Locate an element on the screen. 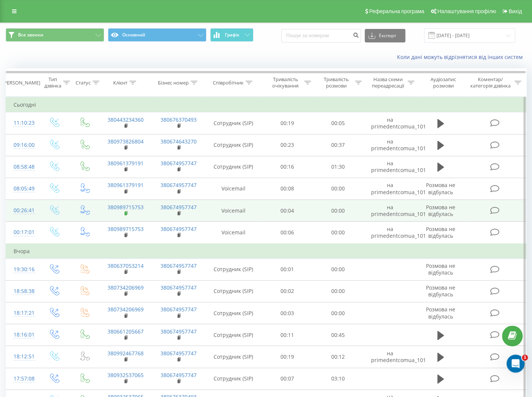 This screenshot has height=397, width=532. div: 00:26:41 is located at coordinates (22, 210).